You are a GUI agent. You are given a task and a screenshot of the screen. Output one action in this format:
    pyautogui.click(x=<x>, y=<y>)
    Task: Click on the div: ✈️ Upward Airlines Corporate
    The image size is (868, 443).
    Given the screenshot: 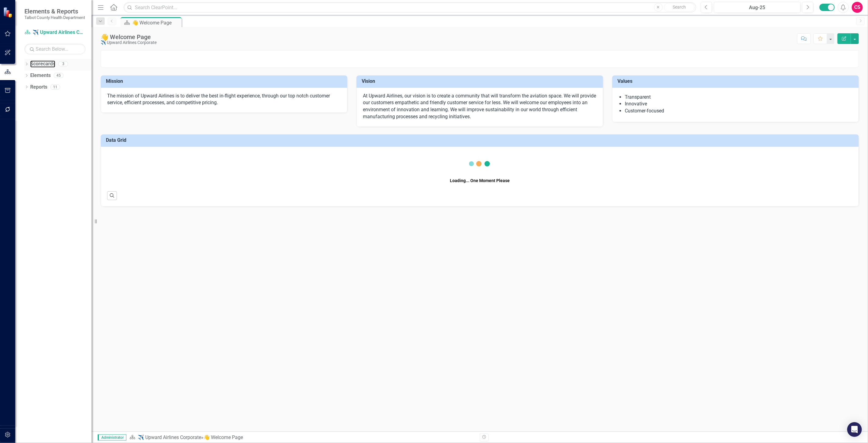 What is the action you would take?
    pyautogui.click(x=129, y=42)
    